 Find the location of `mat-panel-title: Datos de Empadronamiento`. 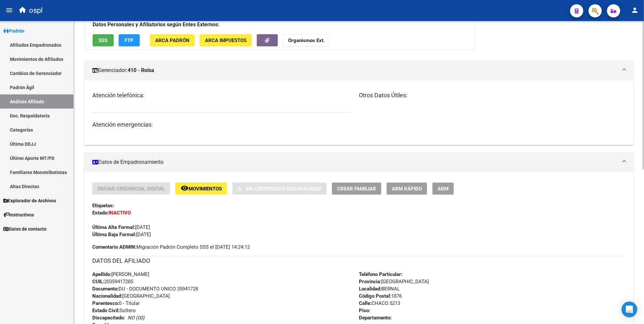

mat-panel-title: Datos de Empadronamiento is located at coordinates (355, 162).